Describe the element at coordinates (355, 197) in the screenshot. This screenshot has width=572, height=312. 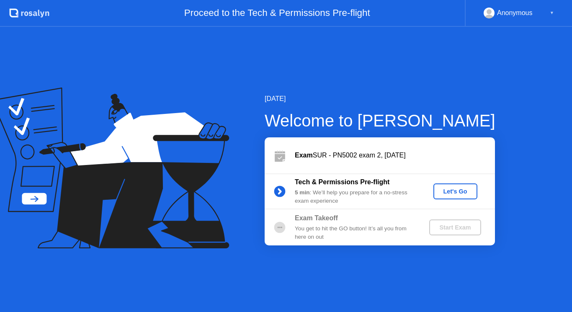
I see `div: : We’ll help you prepare for a no-stress exam experience` at that location.